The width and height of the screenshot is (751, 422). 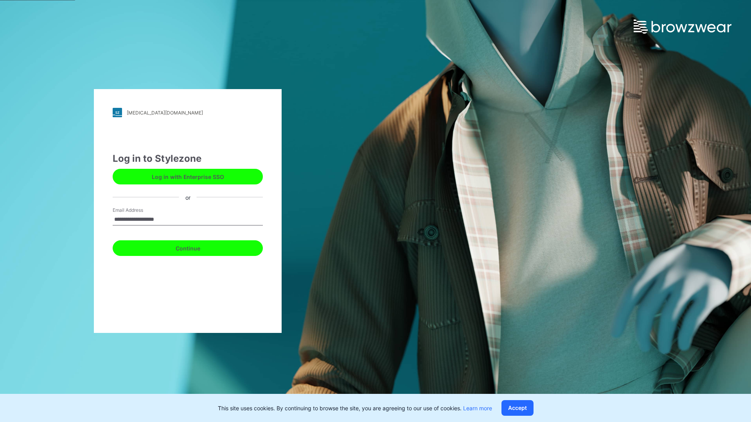 I want to click on a: Learn more, so click(x=478, y=408).